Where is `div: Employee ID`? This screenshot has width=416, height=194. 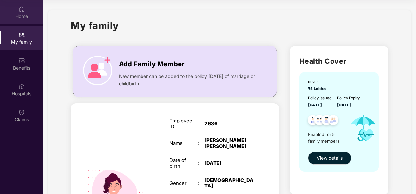
div: Employee ID is located at coordinates (183, 124).